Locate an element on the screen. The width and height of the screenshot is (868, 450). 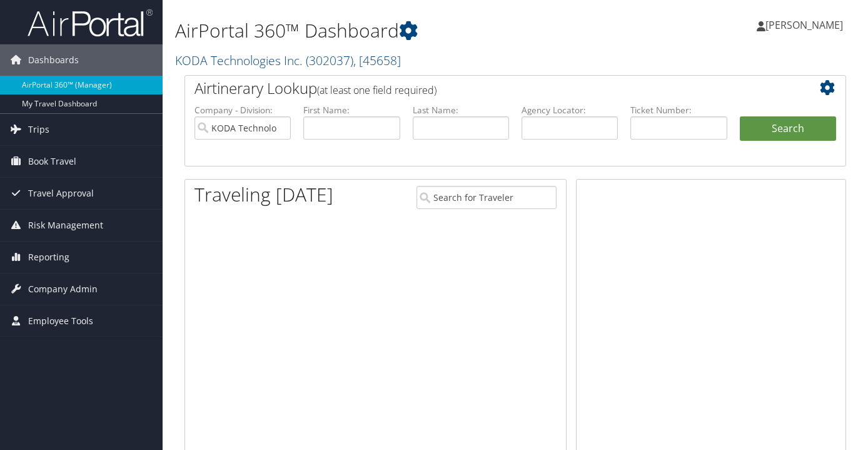
span: Risk Management is located at coordinates (65, 225).